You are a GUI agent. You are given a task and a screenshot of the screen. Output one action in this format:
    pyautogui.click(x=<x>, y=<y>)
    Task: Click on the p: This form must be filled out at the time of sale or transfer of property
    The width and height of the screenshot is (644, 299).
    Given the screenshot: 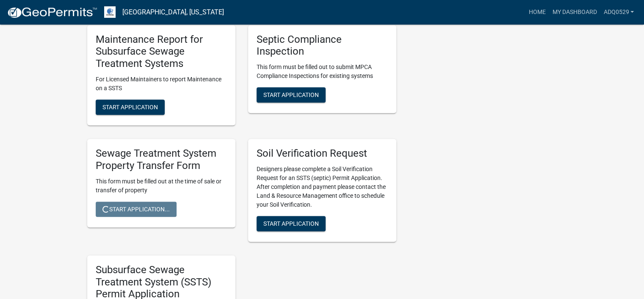 What is the action you would take?
    pyautogui.click(x=161, y=186)
    